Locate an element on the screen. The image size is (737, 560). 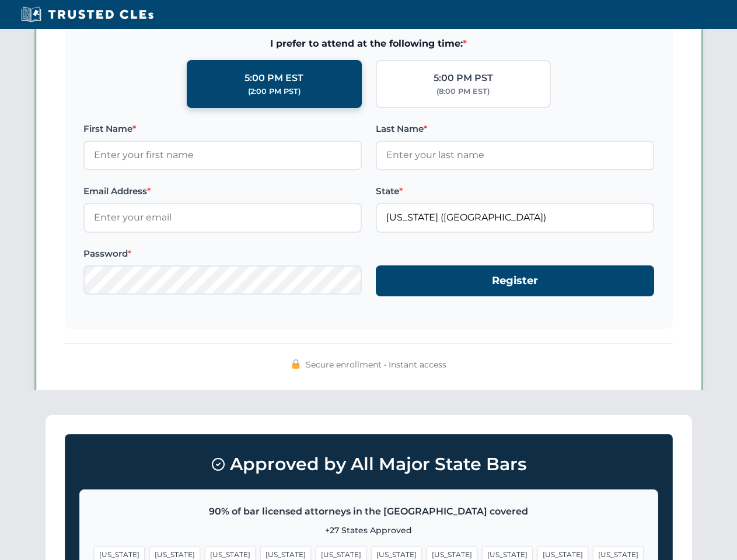
div: 5:00 PM PST is located at coordinates (463, 78).